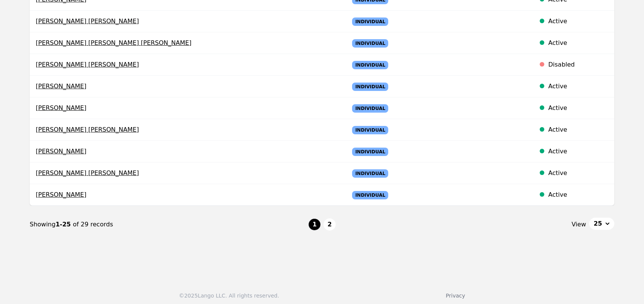  I want to click on span: 25, so click(598, 224).